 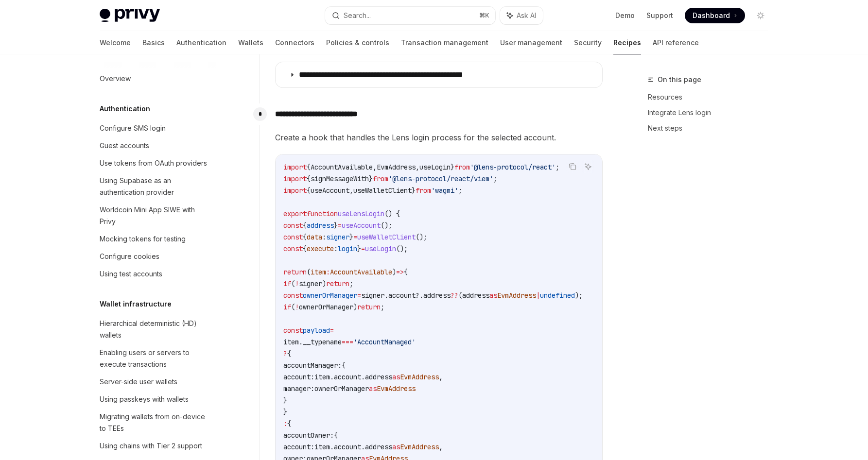 I want to click on span: '@lens-protocol/react/viem', so click(x=441, y=178).